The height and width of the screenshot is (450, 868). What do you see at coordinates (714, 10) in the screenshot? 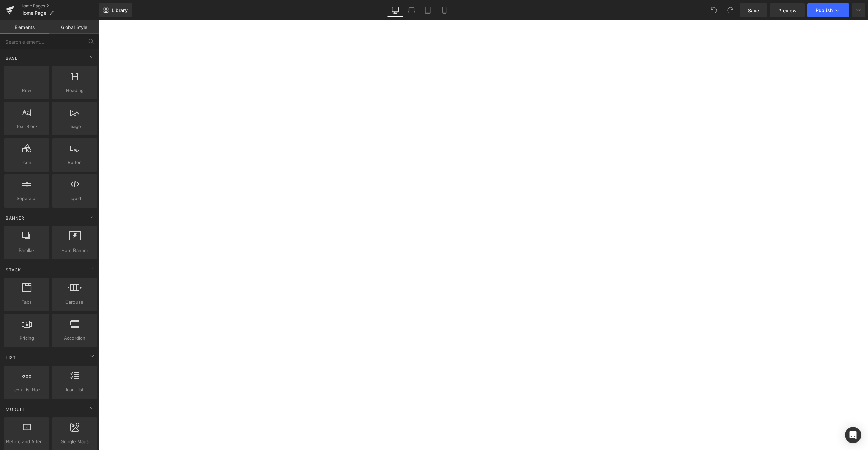
I see `button: Undo` at bounding box center [714, 10].